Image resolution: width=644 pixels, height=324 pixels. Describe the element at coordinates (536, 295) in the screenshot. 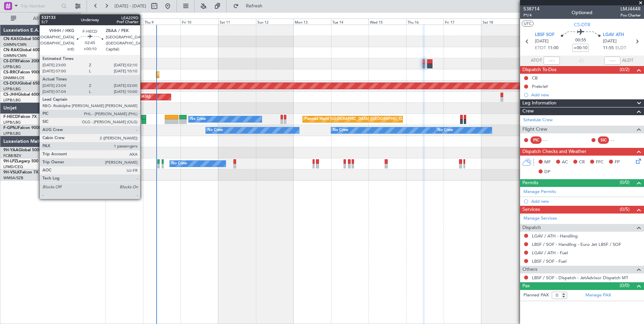

I see `label: Planned PAX` at that location.